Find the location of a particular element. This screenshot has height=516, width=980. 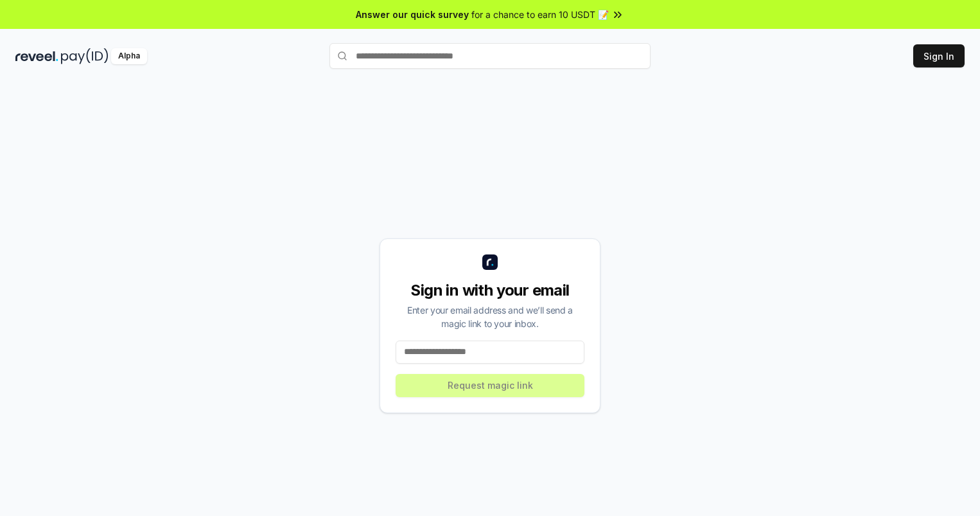

img: reveel_dark is located at coordinates (36, 56).